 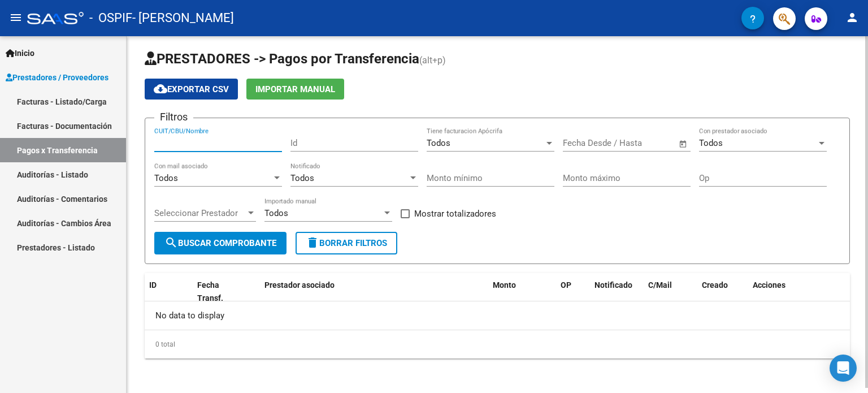 What do you see at coordinates (671, 291) in the screenshot?
I see `datatable-header-cell: C/Mail` at bounding box center [671, 291].